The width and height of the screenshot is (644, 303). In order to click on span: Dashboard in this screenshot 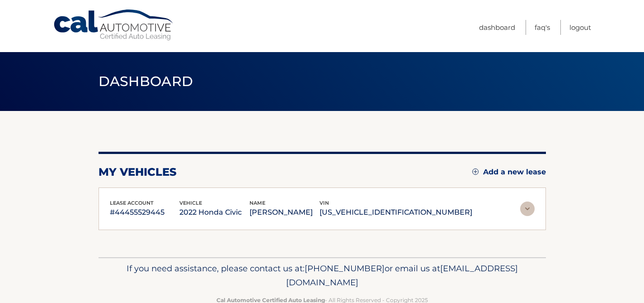, I will do `click(146, 81)`.